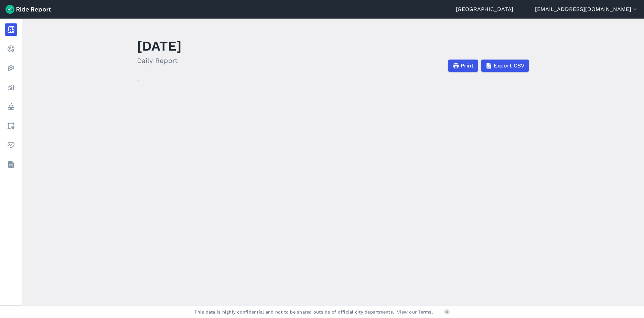  I want to click on a: Health, so click(11, 145).